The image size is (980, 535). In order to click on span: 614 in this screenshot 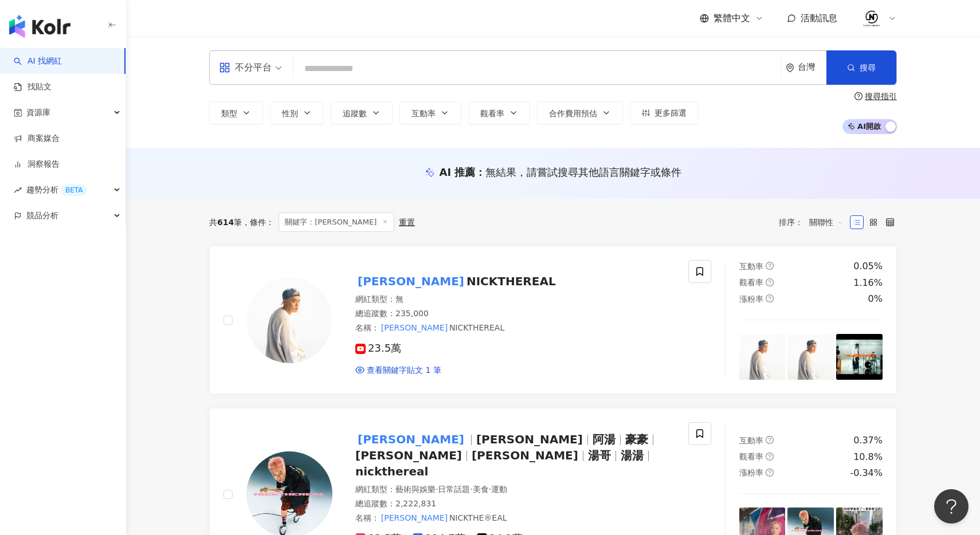, I will do `click(225, 222)`.